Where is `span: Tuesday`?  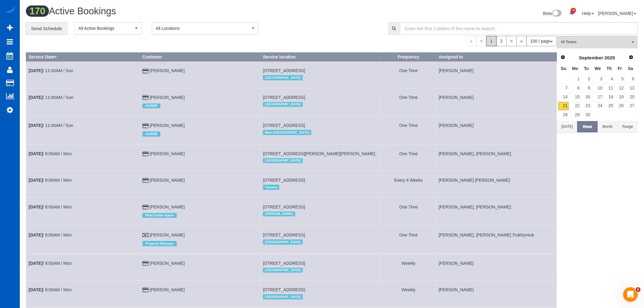 span: Tuesday is located at coordinates (586, 68).